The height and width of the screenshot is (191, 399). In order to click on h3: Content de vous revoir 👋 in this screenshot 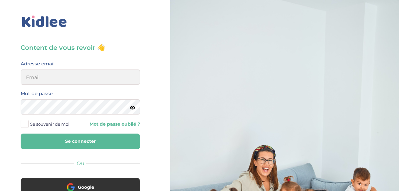, I will do `click(80, 48)`.